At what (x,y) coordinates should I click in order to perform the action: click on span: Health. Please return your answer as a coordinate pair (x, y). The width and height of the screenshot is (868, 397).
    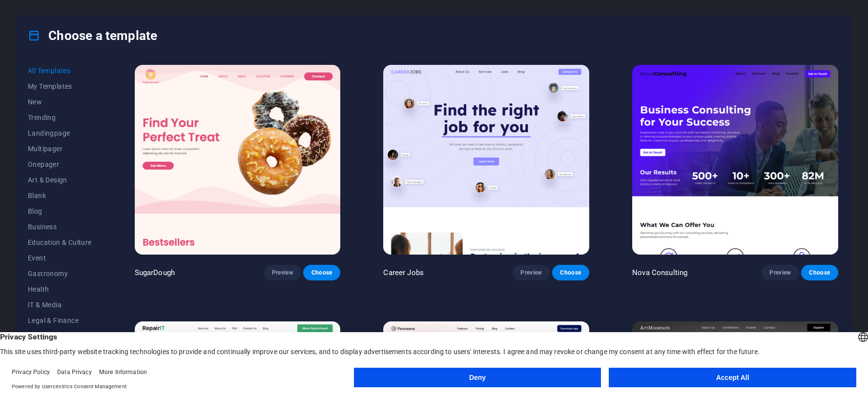
    Looking at the image, I should click on (60, 289).